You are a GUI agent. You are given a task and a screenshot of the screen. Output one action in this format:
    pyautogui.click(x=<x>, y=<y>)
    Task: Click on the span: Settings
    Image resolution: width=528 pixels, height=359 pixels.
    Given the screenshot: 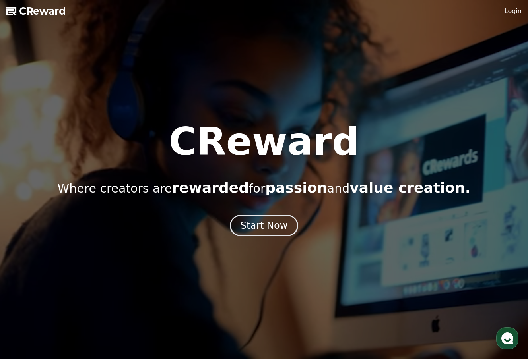 What is the action you would take?
    pyautogui.click(x=127, y=267)
    